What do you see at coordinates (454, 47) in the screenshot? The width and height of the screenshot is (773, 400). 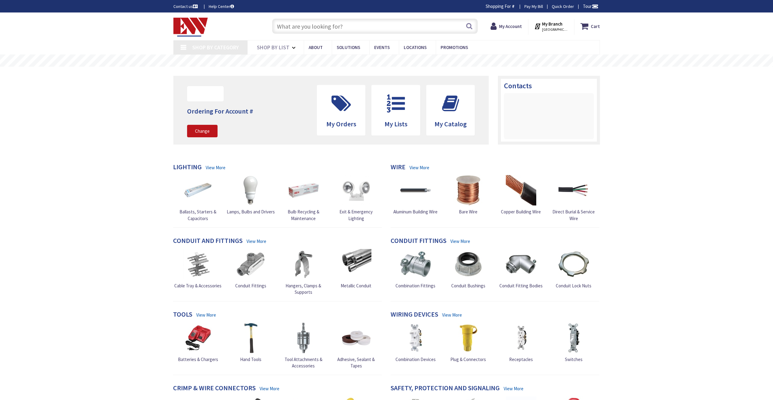 I see `span: Promotions` at bounding box center [454, 47].